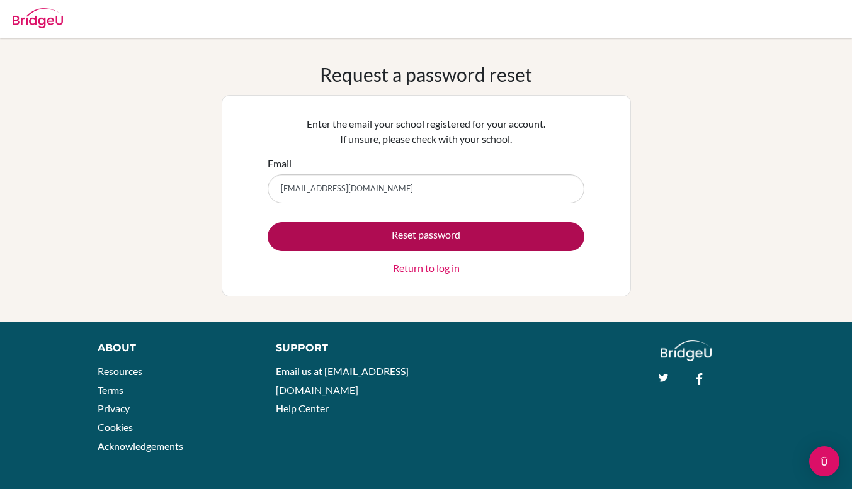 The width and height of the screenshot is (852, 489). Describe the element at coordinates (140, 446) in the screenshot. I see `a: Acknowledgements` at that location.